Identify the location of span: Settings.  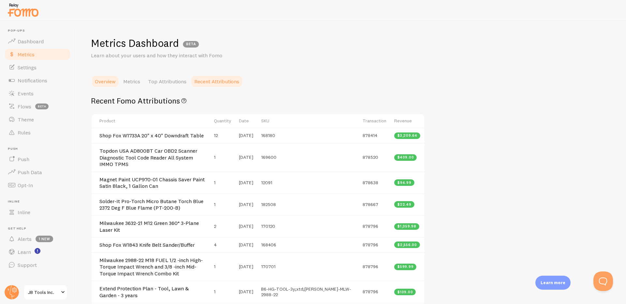
(27, 67).